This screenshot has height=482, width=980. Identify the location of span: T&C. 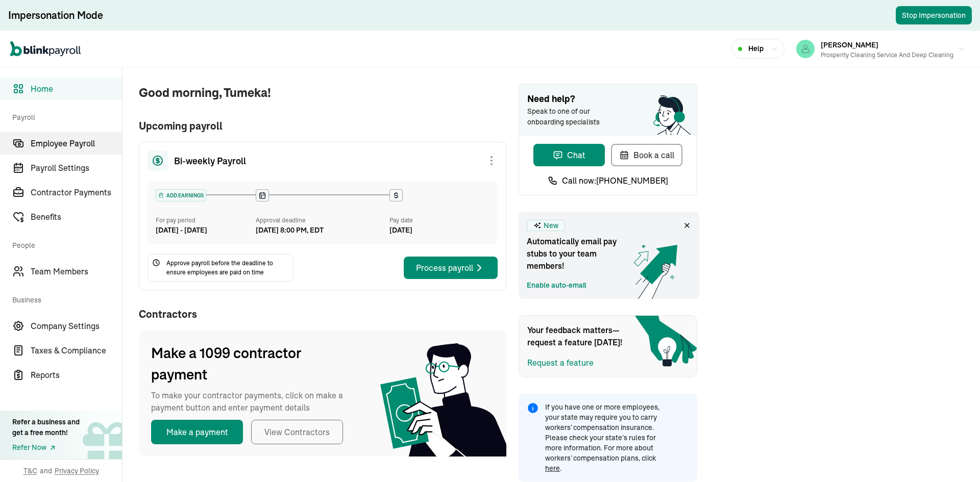
(30, 470).